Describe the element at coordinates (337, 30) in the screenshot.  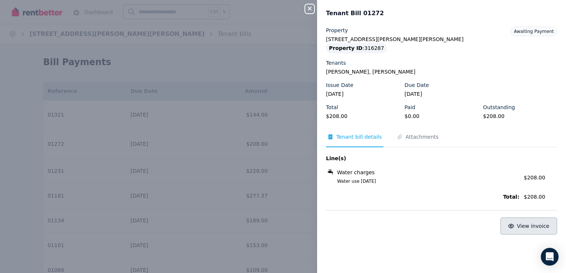
I see `label: Property` at that location.